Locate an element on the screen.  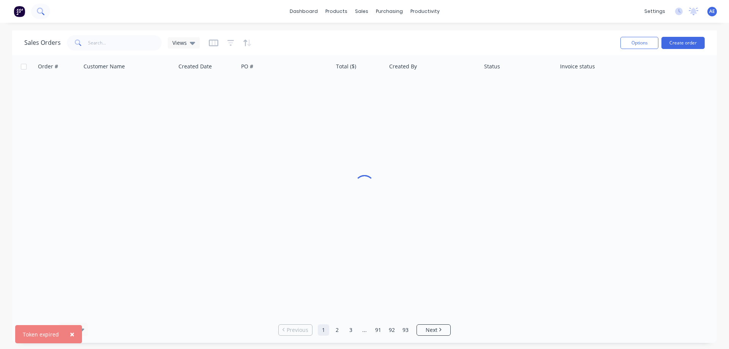
div: Customer Name is located at coordinates (104, 66).